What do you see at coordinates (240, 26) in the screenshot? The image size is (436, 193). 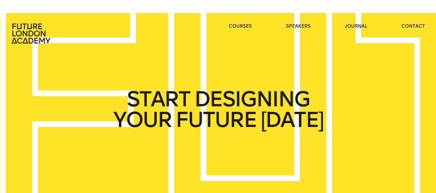 I see `a: courses` at bounding box center [240, 26].